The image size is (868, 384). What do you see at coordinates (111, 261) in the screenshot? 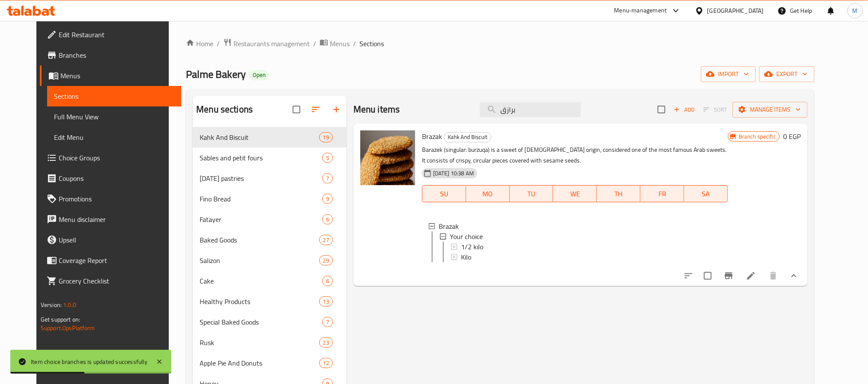
I see `a: Coverage Report` at bounding box center [111, 261].